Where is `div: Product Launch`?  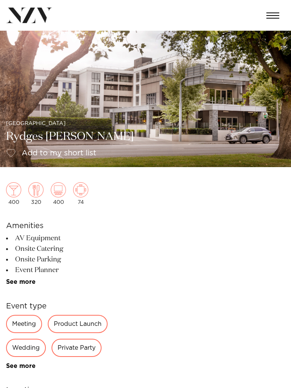
div: Product Launch is located at coordinates (78, 324).